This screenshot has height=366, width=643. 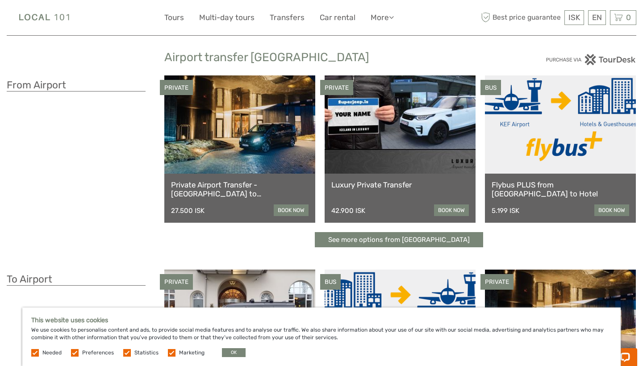 I want to click on img: Local 101, so click(x=45, y=17).